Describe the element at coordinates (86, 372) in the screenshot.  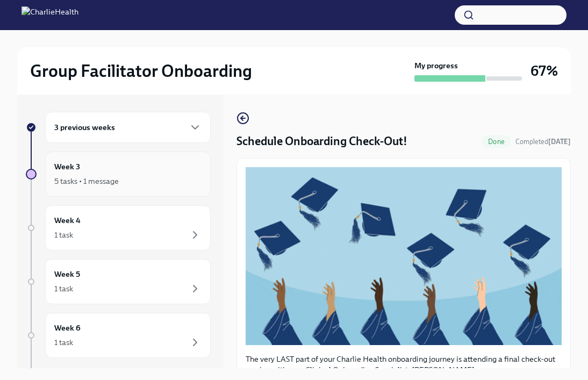
I see `span: Experience ends` at that location.